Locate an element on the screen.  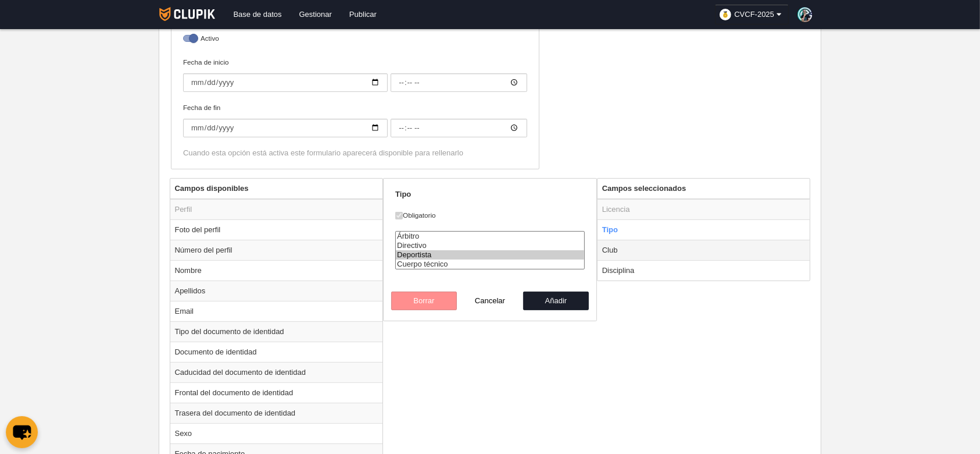
td: Apellidos is located at coordinates (277, 291).